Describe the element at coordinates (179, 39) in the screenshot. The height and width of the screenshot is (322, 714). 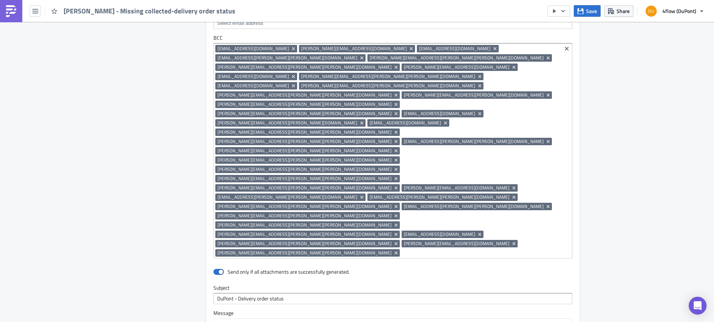
I see `p: DuPont-Planning Team` at that location.